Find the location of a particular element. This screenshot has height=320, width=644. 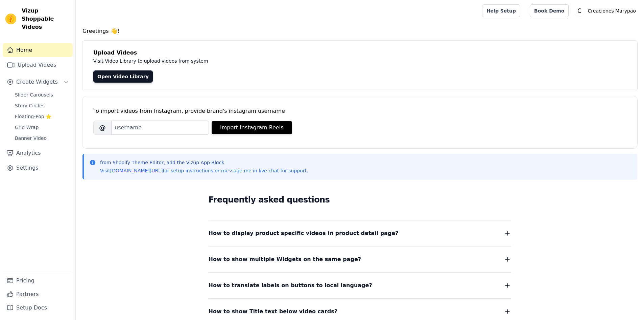

a: Partners is located at coordinates (37, 294).